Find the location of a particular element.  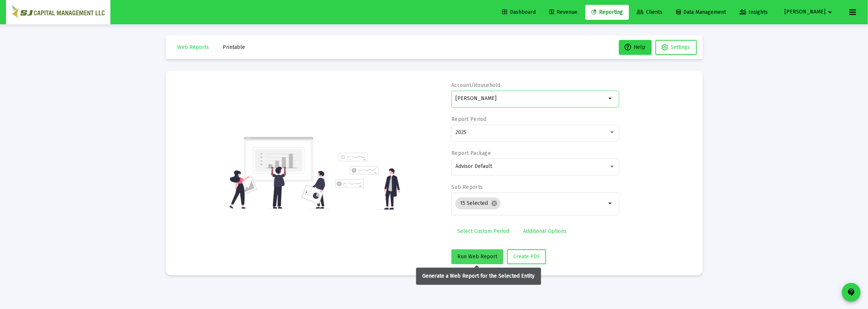

span: Advisor Default is located at coordinates (474, 166).